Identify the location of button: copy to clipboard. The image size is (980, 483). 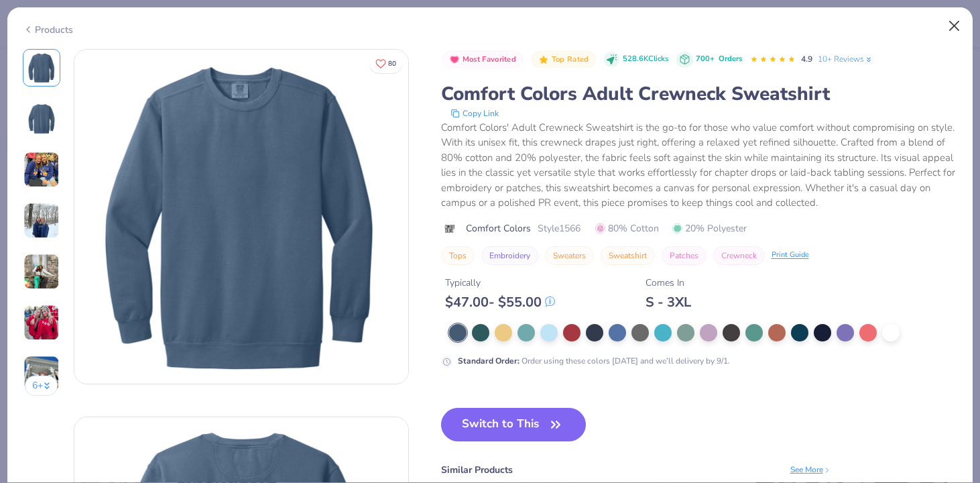
(474, 114).